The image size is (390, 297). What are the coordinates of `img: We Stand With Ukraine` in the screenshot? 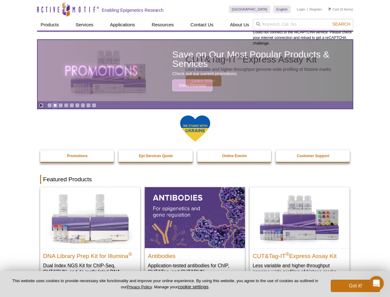 It's located at (195, 128).